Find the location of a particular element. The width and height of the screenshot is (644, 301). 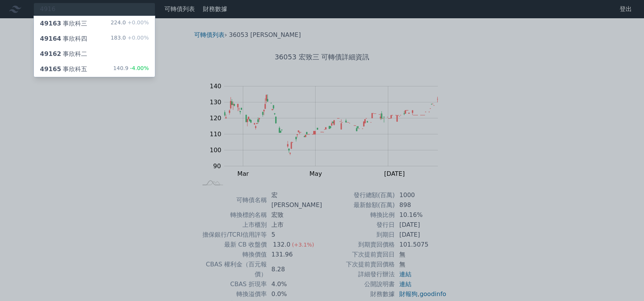

div: 183.0 is located at coordinates (130, 39).